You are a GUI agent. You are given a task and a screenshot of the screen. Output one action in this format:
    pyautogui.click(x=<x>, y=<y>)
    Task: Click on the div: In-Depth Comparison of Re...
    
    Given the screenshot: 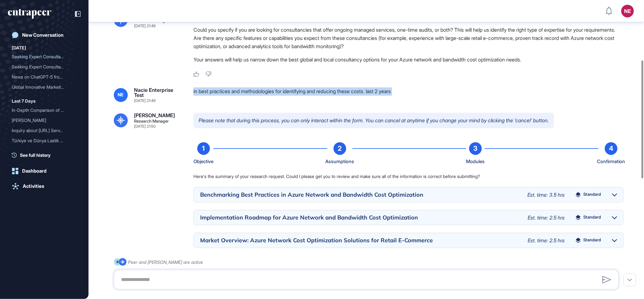 What is the action you would take?
    pyautogui.click(x=42, y=110)
    